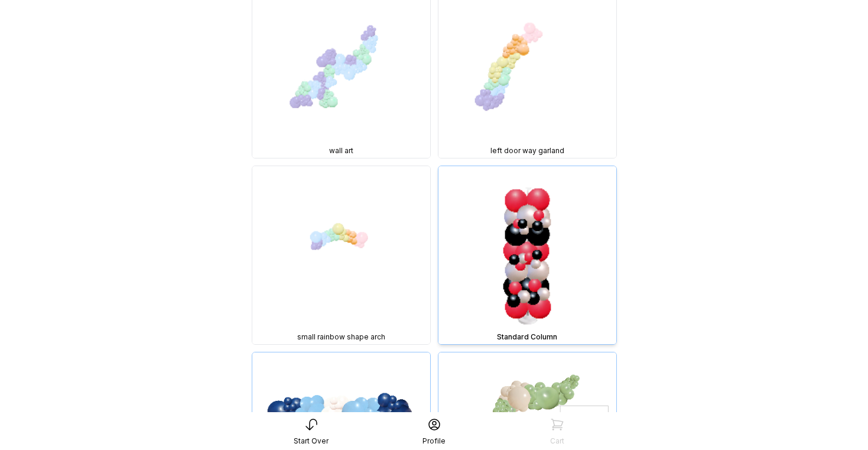 This screenshot has height=450, width=868. What do you see at coordinates (341, 337) in the screenshot?
I see `span: small rainbow shape arch` at bounding box center [341, 337].